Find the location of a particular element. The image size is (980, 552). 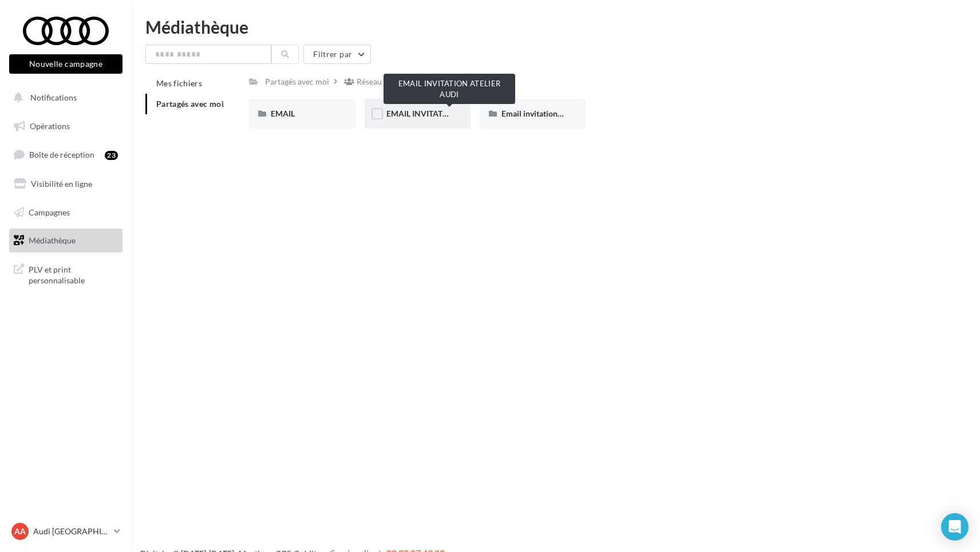

span: AA is located at coordinates (20, 531).